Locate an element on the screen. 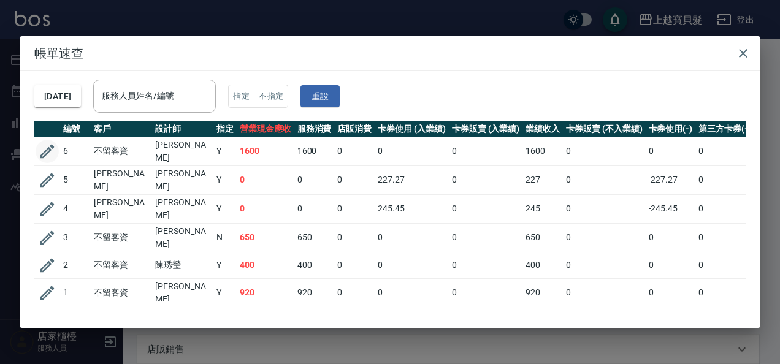  button: 不指定 is located at coordinates (271, 96).